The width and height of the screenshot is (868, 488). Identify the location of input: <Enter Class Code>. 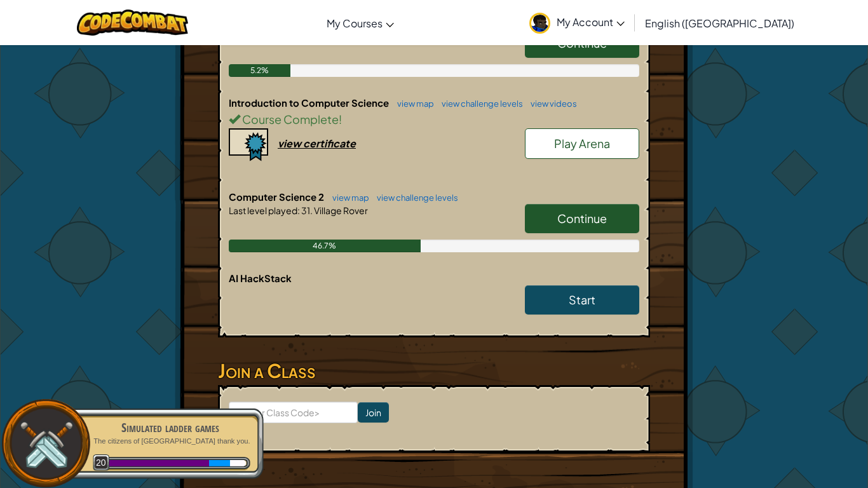
(293, 412).